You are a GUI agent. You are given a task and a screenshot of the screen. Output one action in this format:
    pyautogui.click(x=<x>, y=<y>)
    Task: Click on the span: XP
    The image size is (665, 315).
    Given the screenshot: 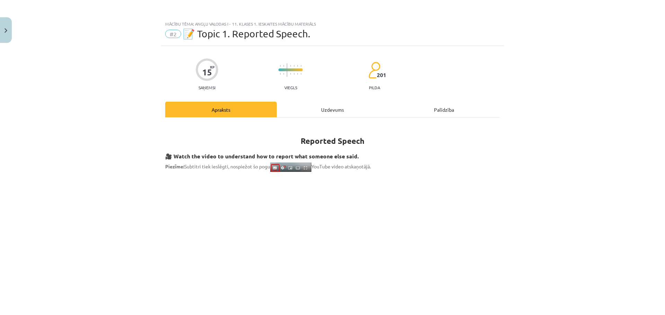 What is the action you would take?
    pyautogui.click(x=212, y=67)
    